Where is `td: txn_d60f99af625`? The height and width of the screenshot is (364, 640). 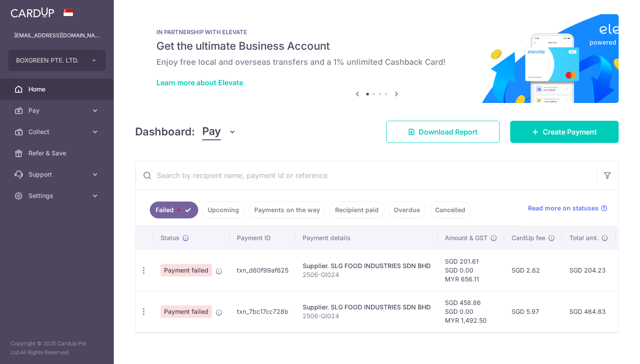
td: txn_d60f99af625 is located at coordinates (263, 270).